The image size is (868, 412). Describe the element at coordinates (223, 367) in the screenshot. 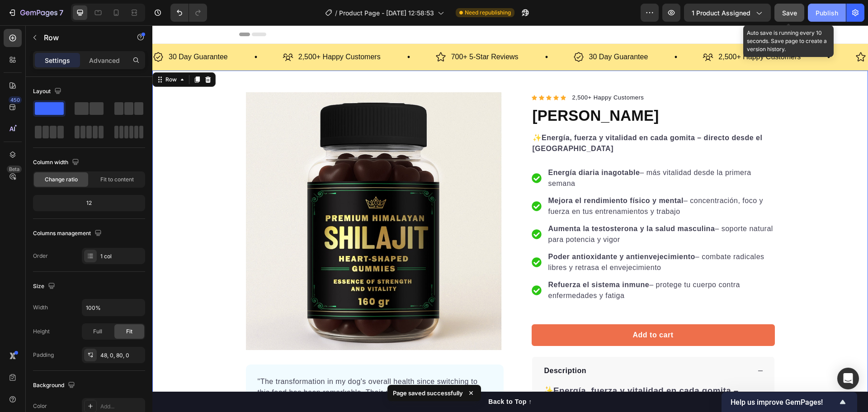

I see `p: "The transformation in my dog's overall health since switching to this food has been remarkable. ...` at that location.